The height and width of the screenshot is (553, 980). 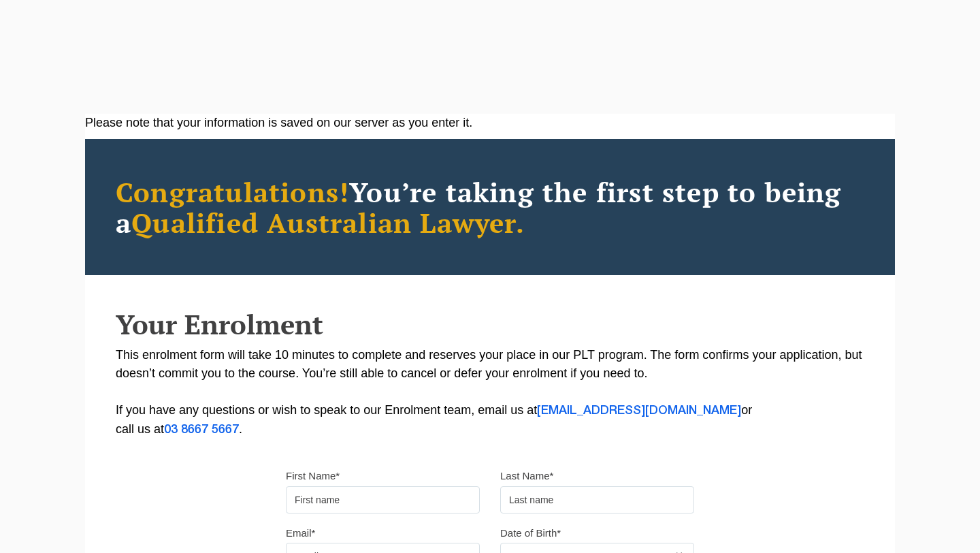 I want to click on label: First Name*, so click(x=312, y=476).